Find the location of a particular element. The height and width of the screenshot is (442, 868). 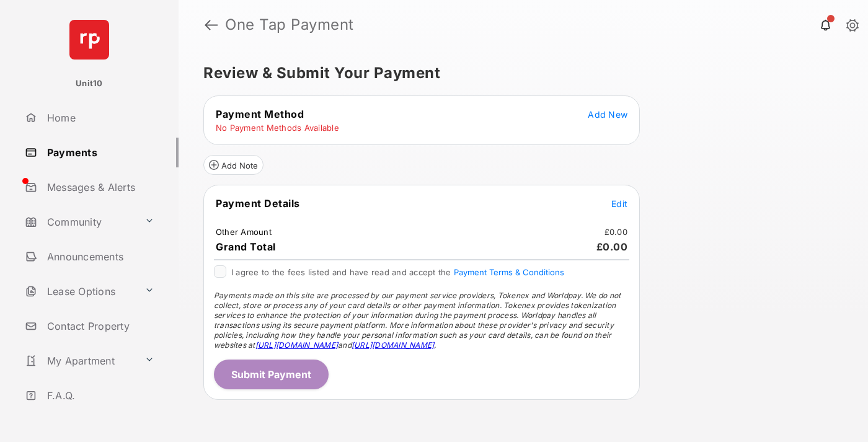

strong: One Tap Payment is located at coordinates (290, 25).